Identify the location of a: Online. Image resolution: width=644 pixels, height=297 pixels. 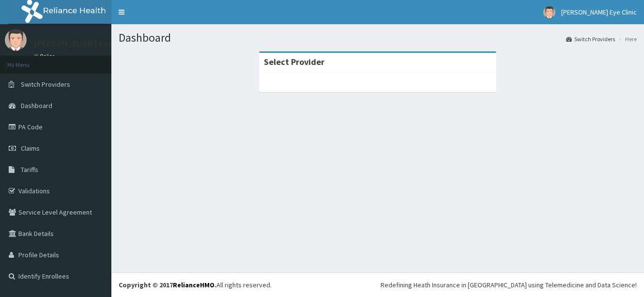
(45, 57).